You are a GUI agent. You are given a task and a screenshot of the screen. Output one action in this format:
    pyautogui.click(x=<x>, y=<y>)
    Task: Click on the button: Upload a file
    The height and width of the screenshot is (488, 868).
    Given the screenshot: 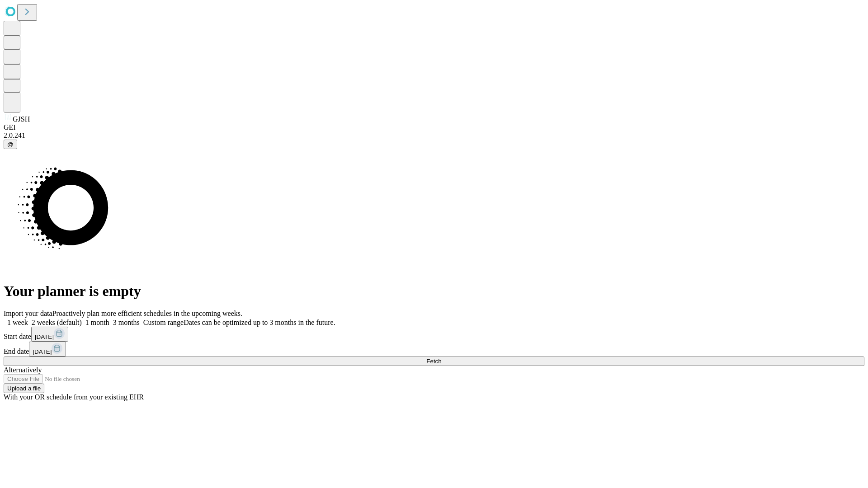 What is the action you would take?
    pyautogui.click(x=24, y=388)
    